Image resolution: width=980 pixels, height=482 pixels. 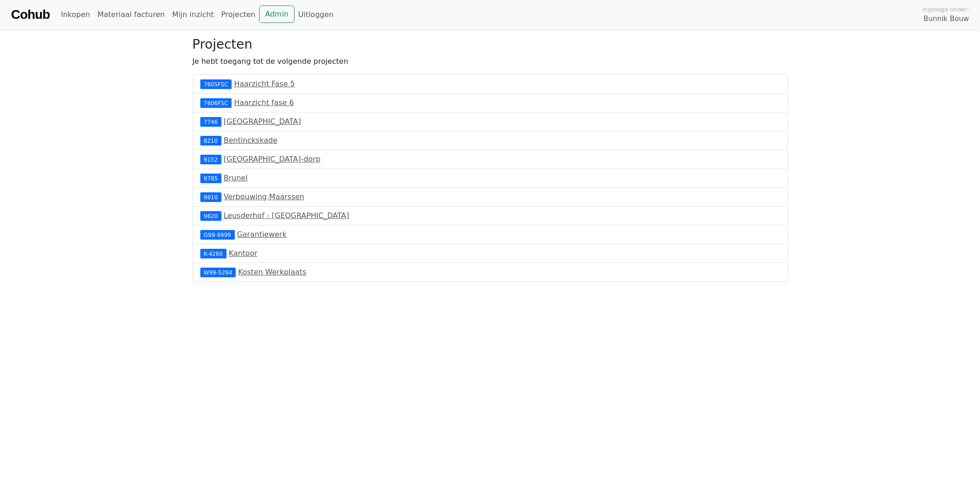 I want to click on a: Cohub, so click(x=30, y=15).